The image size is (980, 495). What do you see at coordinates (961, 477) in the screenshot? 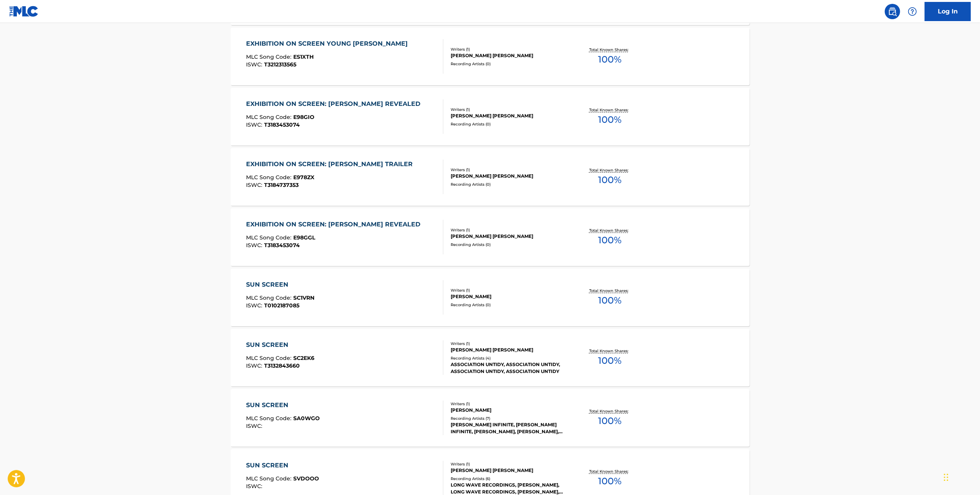
I see `div: Chat Widget` at bounding box center [961, 477].